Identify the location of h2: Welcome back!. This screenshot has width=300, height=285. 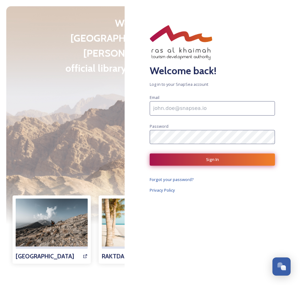
(213, 71).